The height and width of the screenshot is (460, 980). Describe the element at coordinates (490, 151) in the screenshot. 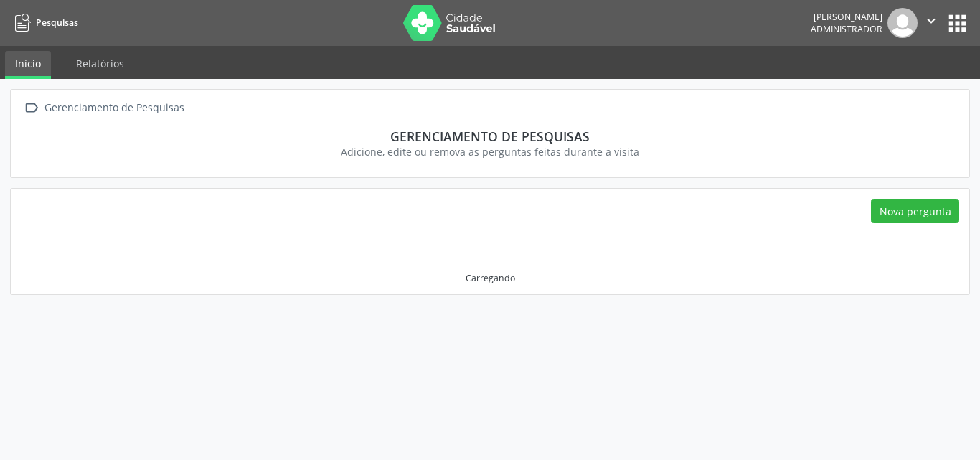

I see `div: Adicione, edite ou remova as perguntas feitas durante a visita` at that location.